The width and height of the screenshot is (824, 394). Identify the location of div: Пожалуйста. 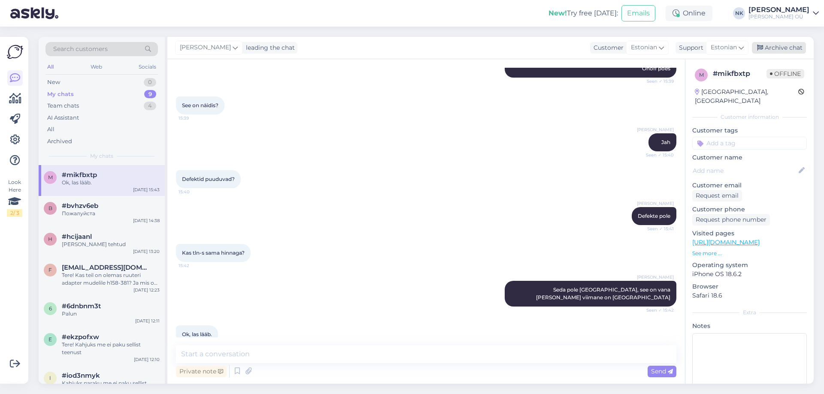
(111, 214).